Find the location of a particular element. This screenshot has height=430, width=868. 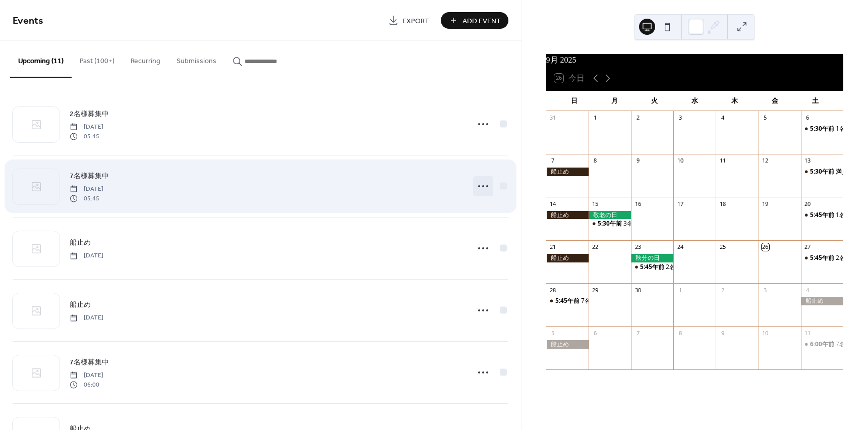

a: 2名様募集中 is located at coordinates (89, 114).